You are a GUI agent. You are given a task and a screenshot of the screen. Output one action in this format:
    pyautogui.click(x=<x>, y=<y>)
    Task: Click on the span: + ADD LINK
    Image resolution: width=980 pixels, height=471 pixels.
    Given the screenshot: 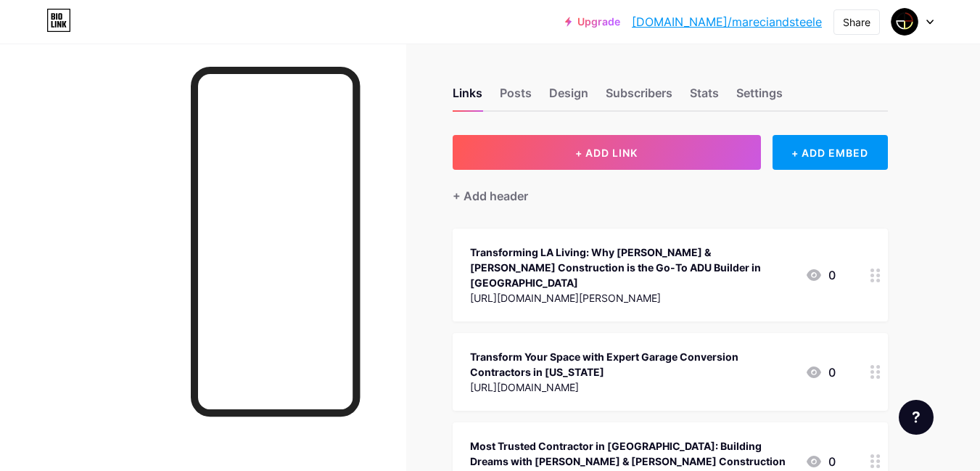 What is the action you would take?
    pyautogui.click(x=607, y=152)
    